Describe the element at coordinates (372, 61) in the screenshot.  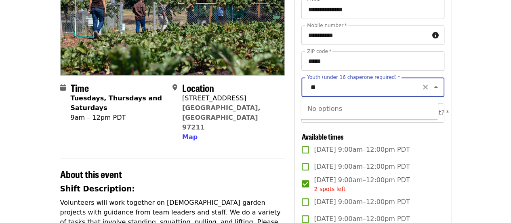
I see `input: ZIP code` at that location.